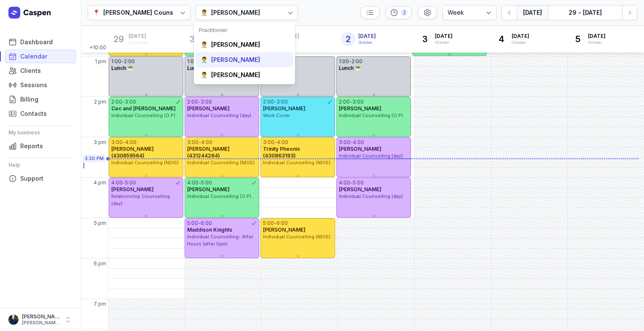 Image resolution: width=644 pixels, height=331 pixels. Describe the element at coordinates (33, 114) in the screenshot. I see `span: Contacts` at that location.